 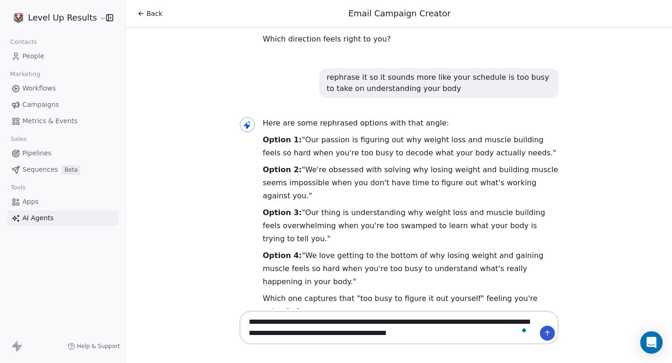 I want to click on a: People, so click(x=63, y=56).